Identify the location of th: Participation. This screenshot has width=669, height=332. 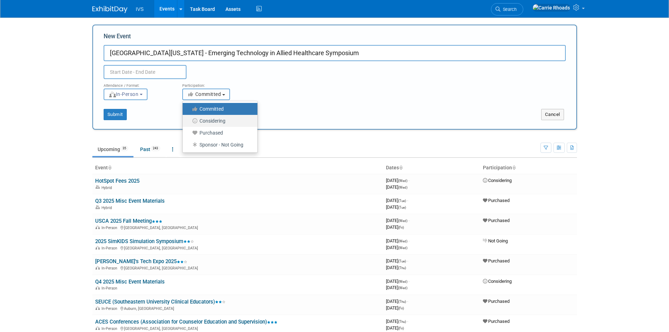
(528, 168).